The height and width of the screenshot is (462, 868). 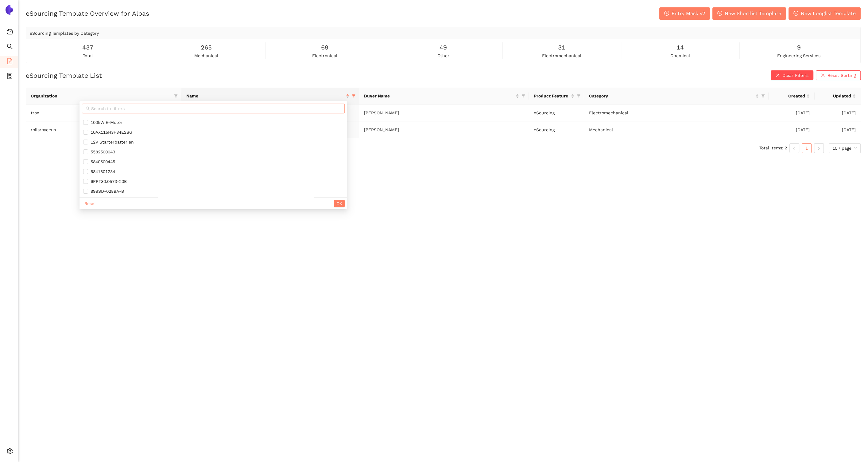 What do you see at coordinates (91, 203) in the screenshot?
I see `span: Reset` at bounding box center [91, 203].